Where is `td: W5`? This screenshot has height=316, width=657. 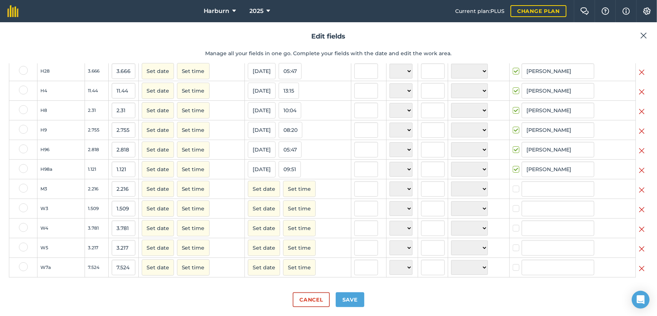
td: W5 is located at coordinates (61, 248).